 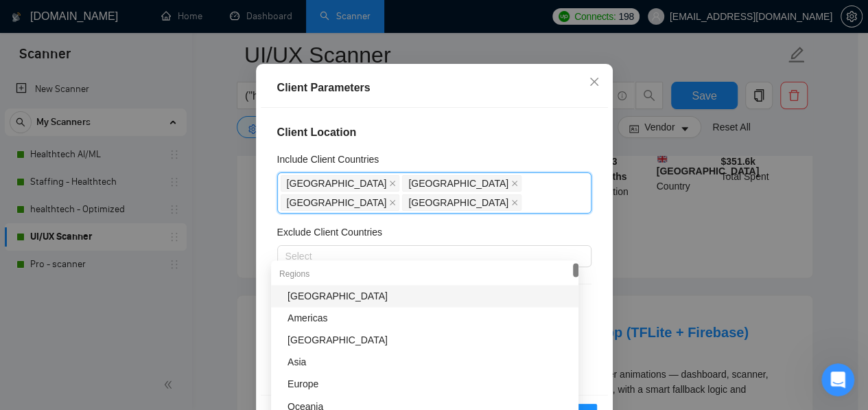 I want to click on div: Regions, so click(x=424, y=274).